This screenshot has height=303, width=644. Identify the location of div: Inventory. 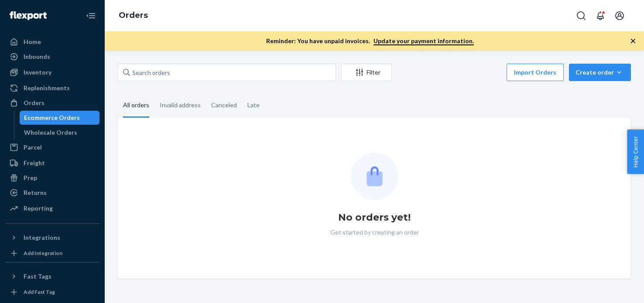
(38, 72).